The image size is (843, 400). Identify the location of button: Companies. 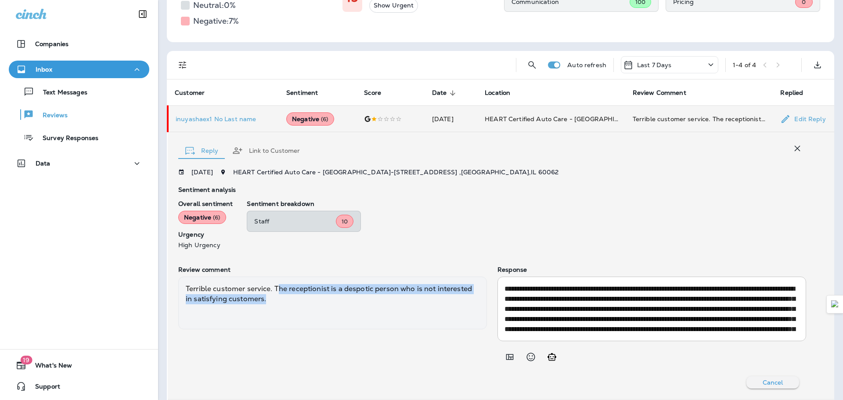
(79, 44).